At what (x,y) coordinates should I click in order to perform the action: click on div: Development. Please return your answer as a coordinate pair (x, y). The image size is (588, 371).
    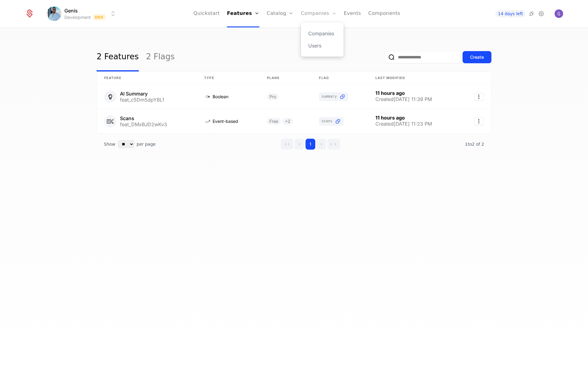
    Looking at the image, I should click on (77, 17).